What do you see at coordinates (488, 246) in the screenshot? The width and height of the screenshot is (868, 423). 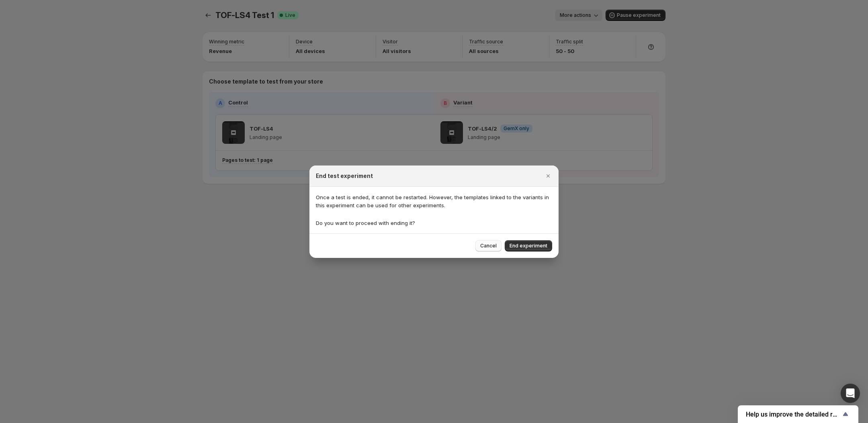 I see `button: Cancel` at bounding box center [488, 246].